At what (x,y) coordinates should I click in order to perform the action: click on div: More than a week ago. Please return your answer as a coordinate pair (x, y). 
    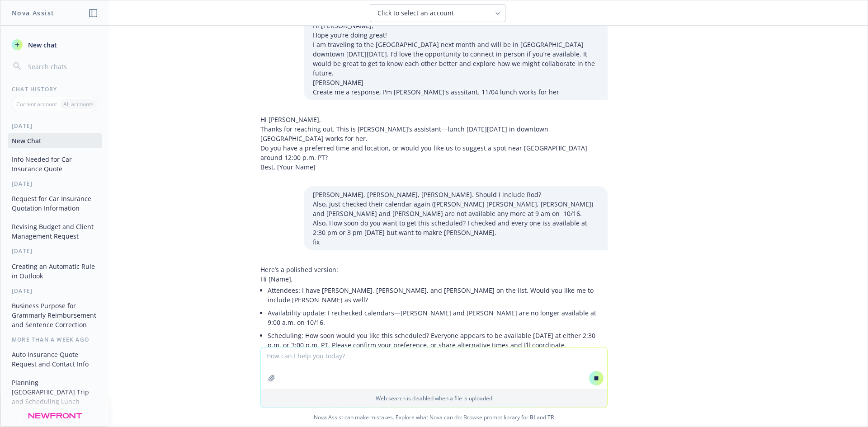
    Looking at the image, I should click on (55, 340).